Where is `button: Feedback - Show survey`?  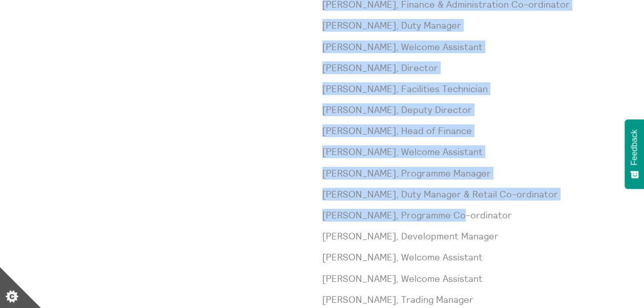 button: Feedback - Show survey is located at coordinates (634, 154).